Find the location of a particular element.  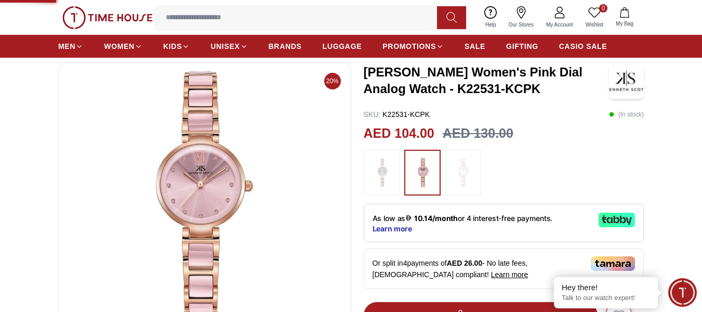

img: Kenneth Scott Women's Pink Dial Analog Watch - K22531-KCPK is located at coordinates (626, 81).